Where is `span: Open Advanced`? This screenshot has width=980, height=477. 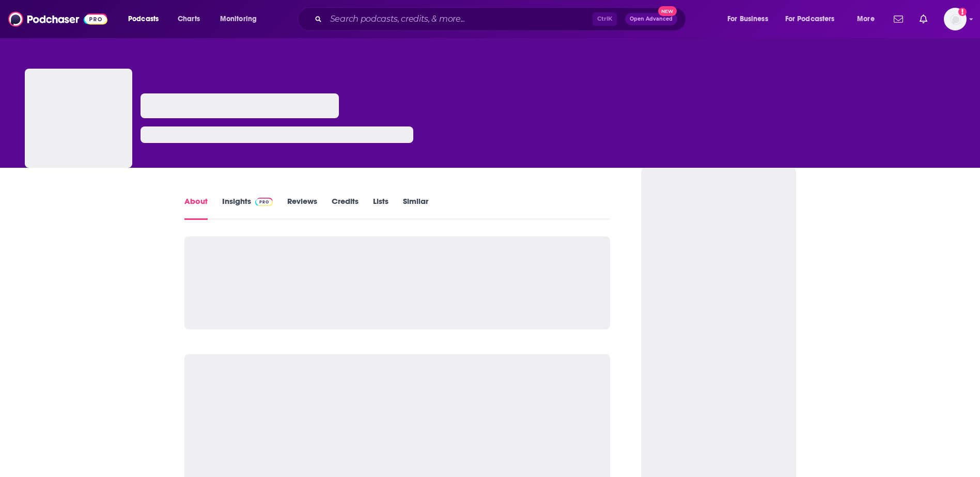
span: Open Advanced is located at coordinates (651, 19).